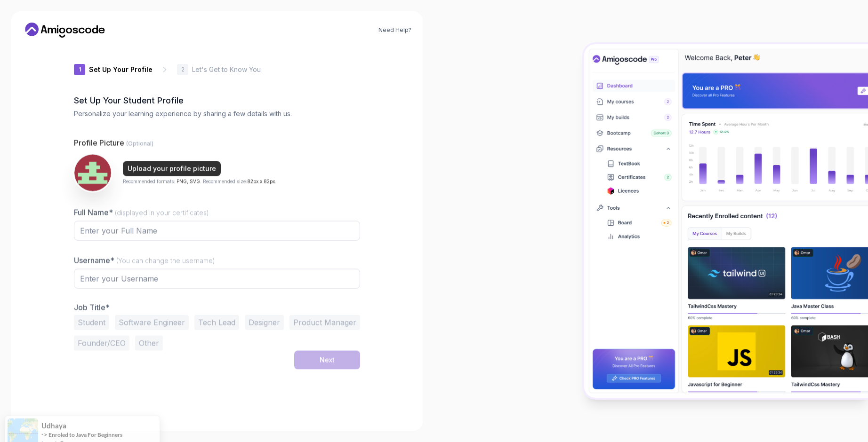 This screenshot has height=442, width=868. What do you see at coordinates (162, 213) in the screenshot?
I see `span: (displayed in your certificates)` at bounding box center [162, 213].